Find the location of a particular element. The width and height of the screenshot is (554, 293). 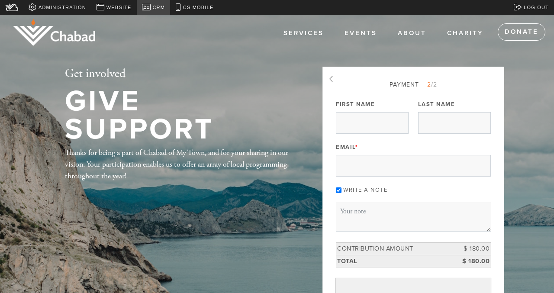

label: Write a note is located at coordinates (365, 190).